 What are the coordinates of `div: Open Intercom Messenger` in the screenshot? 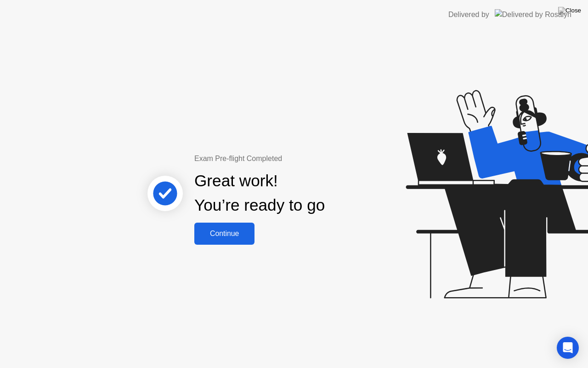 It's located at (567, 347).